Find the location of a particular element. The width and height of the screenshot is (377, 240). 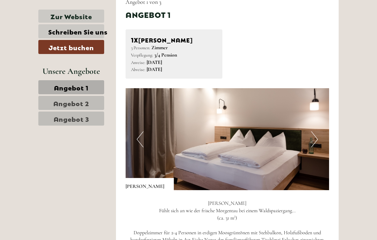

div: Unsere Angebote is located at coordinates (71, 71).